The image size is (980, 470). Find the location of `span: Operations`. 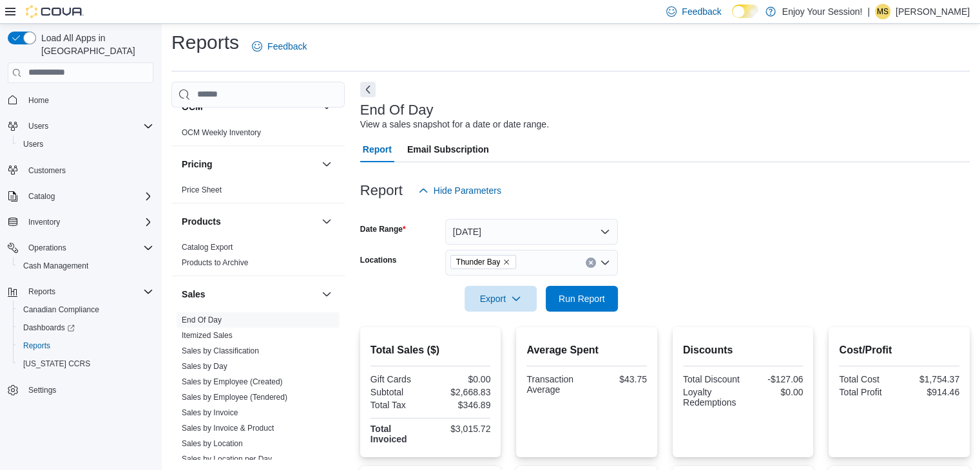

span: Operations is located at coordinates (88, 248).